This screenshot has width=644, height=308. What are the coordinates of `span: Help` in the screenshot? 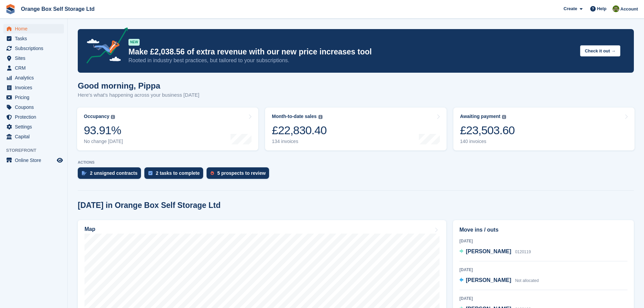 It's located at (601, 9).